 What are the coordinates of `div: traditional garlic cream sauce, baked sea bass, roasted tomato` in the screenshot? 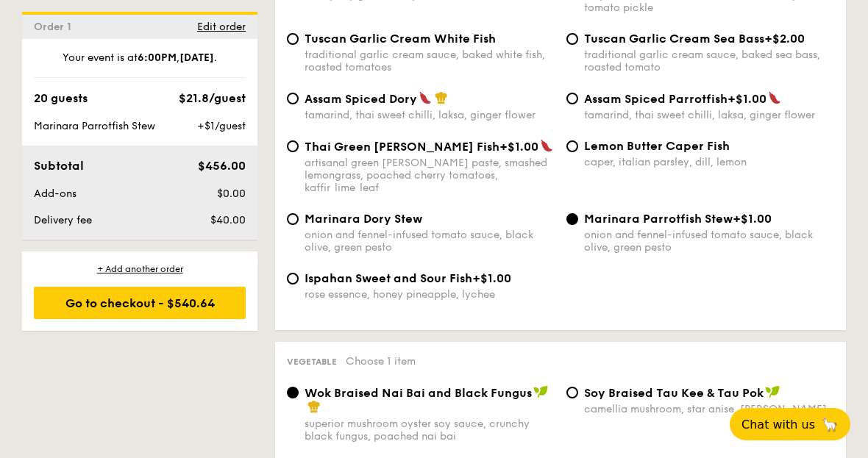 It's located at (708, 61).